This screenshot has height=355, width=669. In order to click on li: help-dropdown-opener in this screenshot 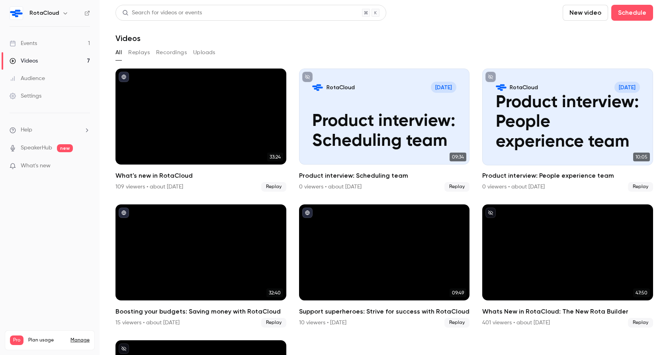, I will do `click(50, 130)`.